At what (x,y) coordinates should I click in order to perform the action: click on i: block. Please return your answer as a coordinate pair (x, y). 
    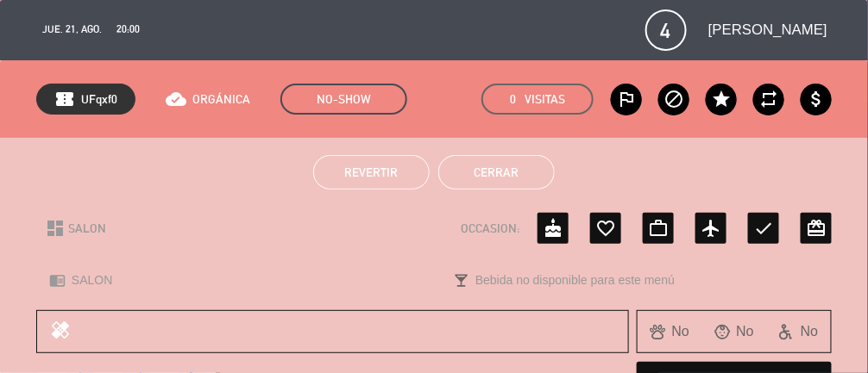
    Looking at the image, I should click on (674, 100).